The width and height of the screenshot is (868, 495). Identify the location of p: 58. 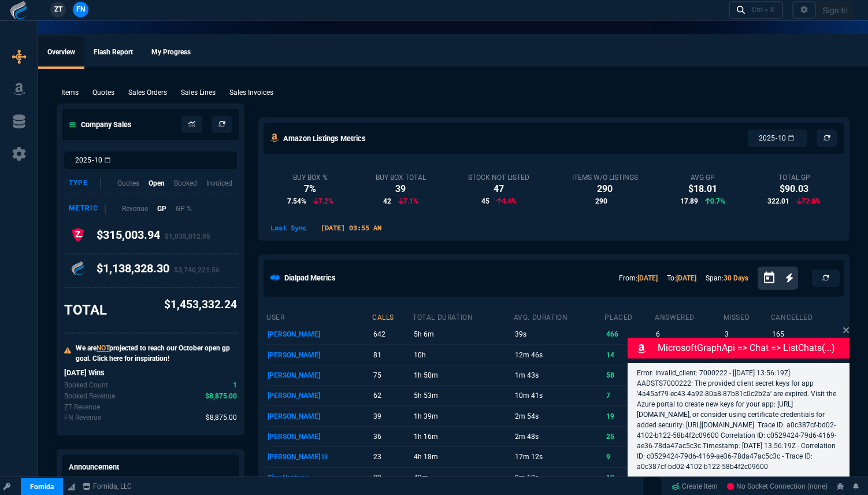
(630, 375).